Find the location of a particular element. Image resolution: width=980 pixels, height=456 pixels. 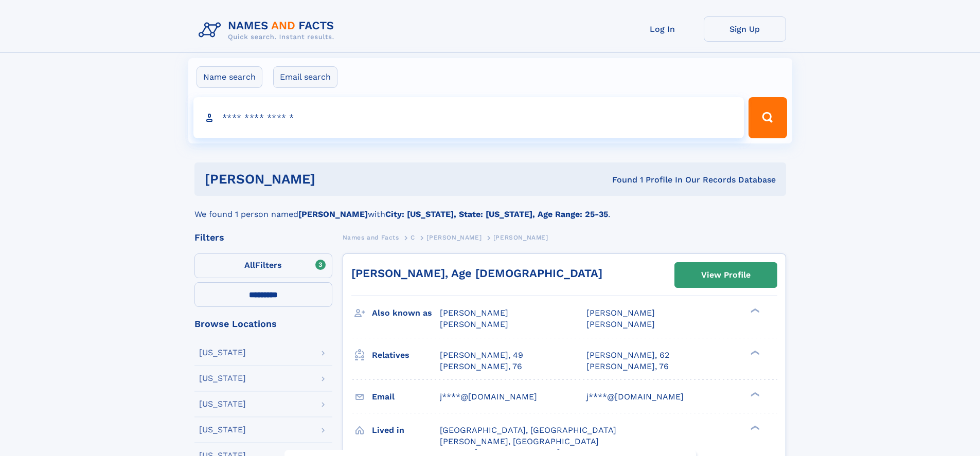

span: C is located at coordinates (412, 238).